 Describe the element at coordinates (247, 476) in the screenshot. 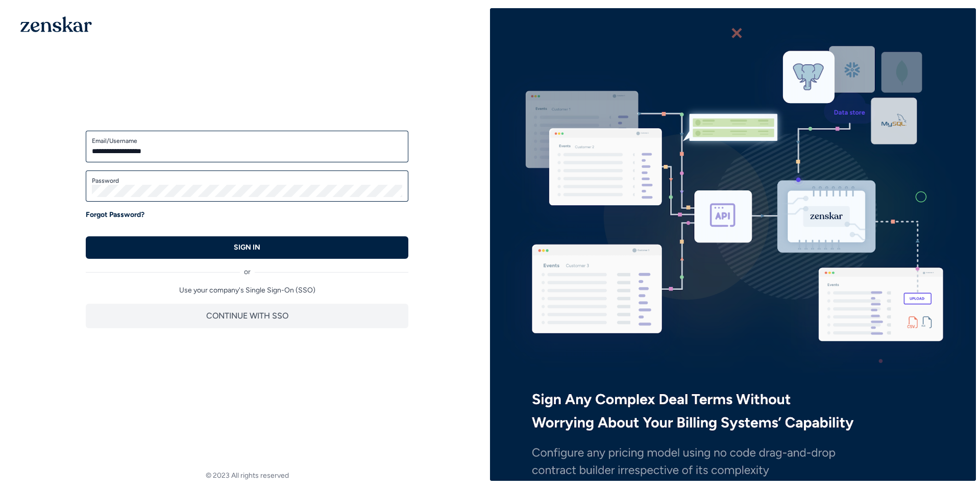

I see `footer: © 2023 All rights reserved` at that location.